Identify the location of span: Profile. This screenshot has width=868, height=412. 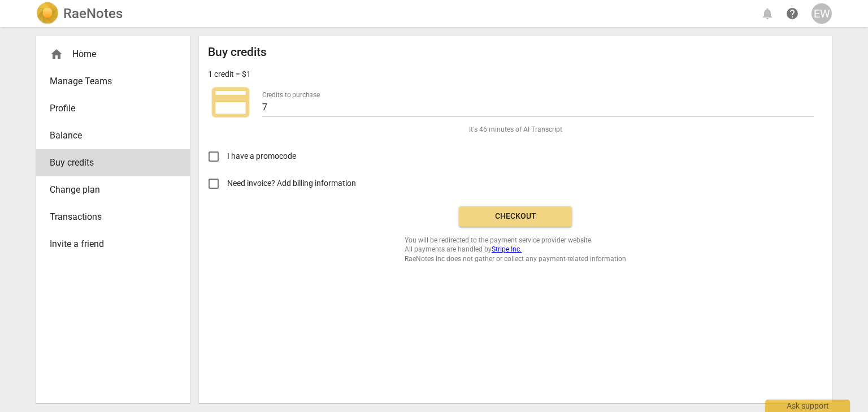
(108, 108).